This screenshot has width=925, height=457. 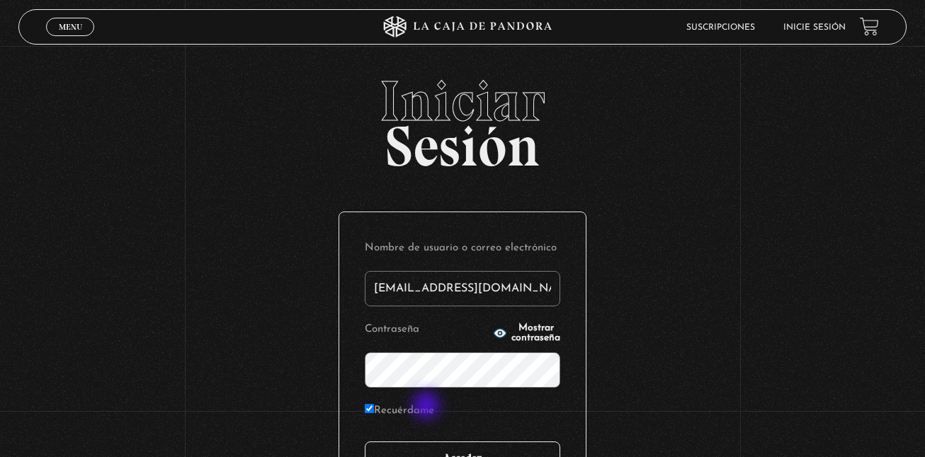 What do you see at coordinates (814, 28) in the screenshot?
I see `a: Inicie sesión` at bounding box center [814, 28].